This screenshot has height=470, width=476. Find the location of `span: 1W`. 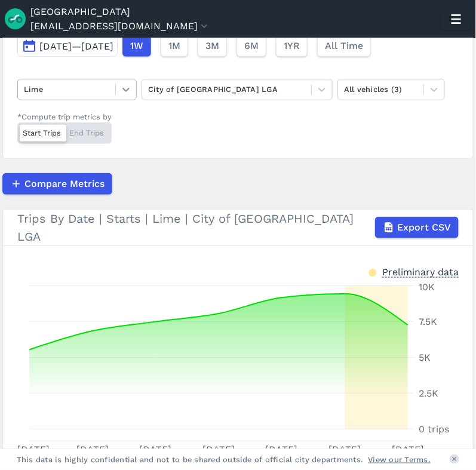

span: 1W is located at coordinates (137, 46).